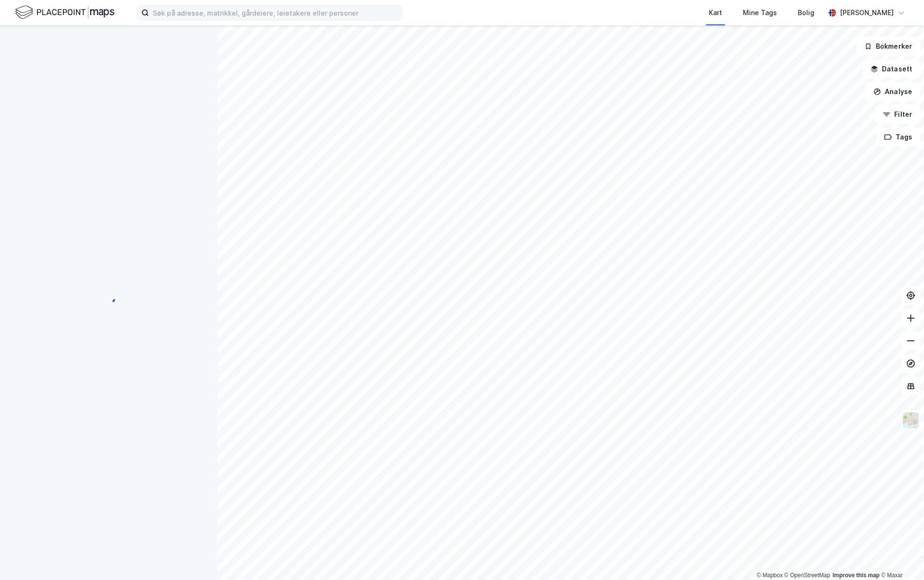 This screenshot has width=924, height=580. What do you see at coordinates (893, 92) in the screenshot?
I see `button: Analyse` at bounding box center [893, 92].